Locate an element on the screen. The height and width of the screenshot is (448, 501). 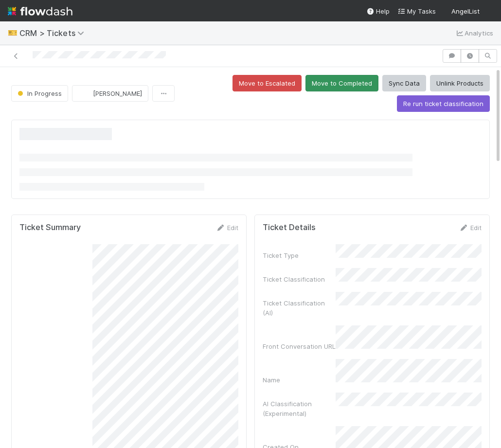
a: Analytics is located at coordinates (474, 33).